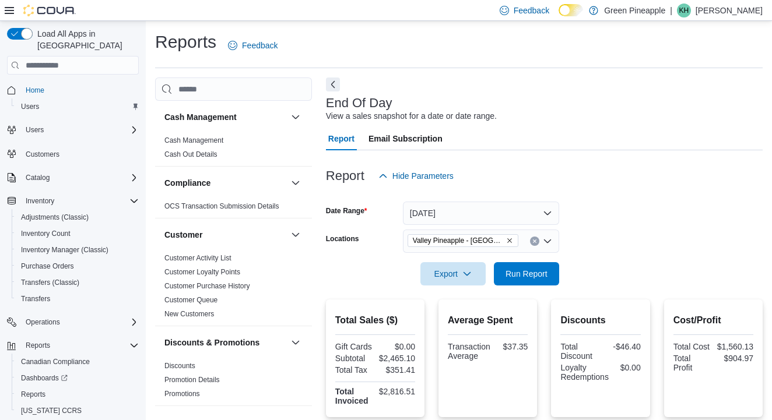  What do you see at coordinates (233, 150) in the screenshot?
I see `div: Cash Management` at bounding box center [233, 150].